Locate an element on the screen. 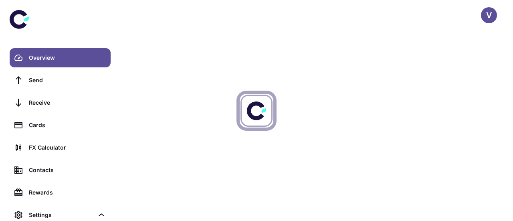 The height and width of the screenshot is (221, 513). a: Receive is located at coordinates (60, 103).